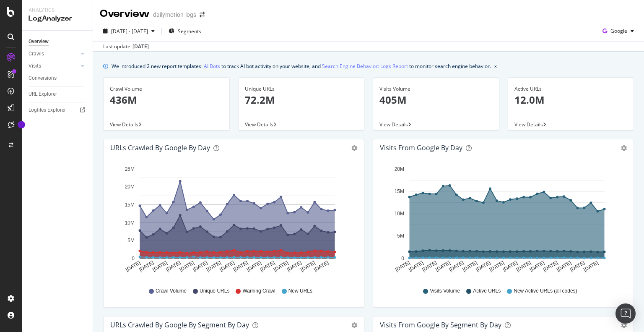  Describe the element at coordinates (626, 314) in the screenshot. I see `div: Open Intercom Messenger` at that location.